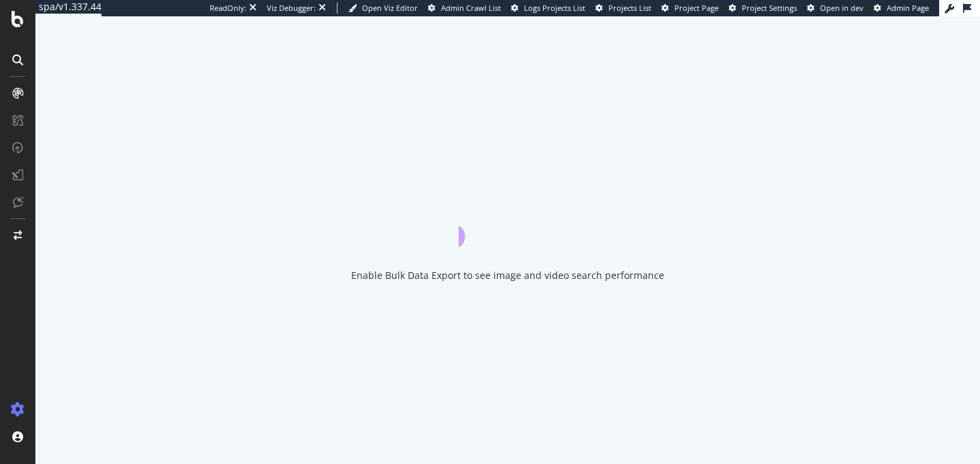 This screenshot has height=464, width=980. Describe the element at coordinates (508, 222) in the screenshot. I see `div: animation` at that location.